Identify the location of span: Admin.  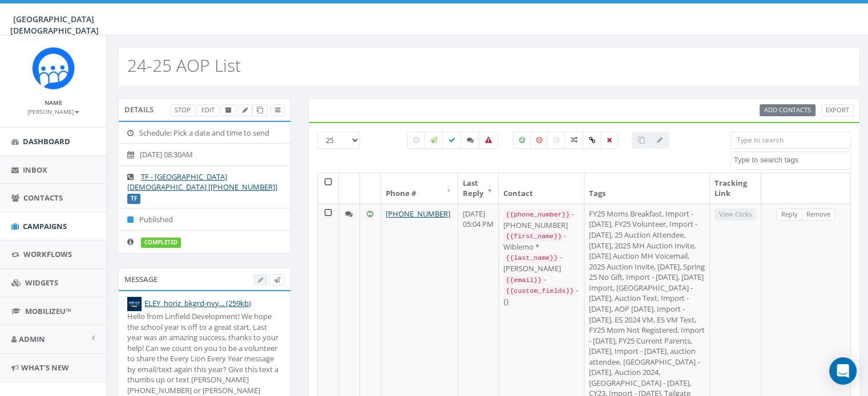
(32, 339).